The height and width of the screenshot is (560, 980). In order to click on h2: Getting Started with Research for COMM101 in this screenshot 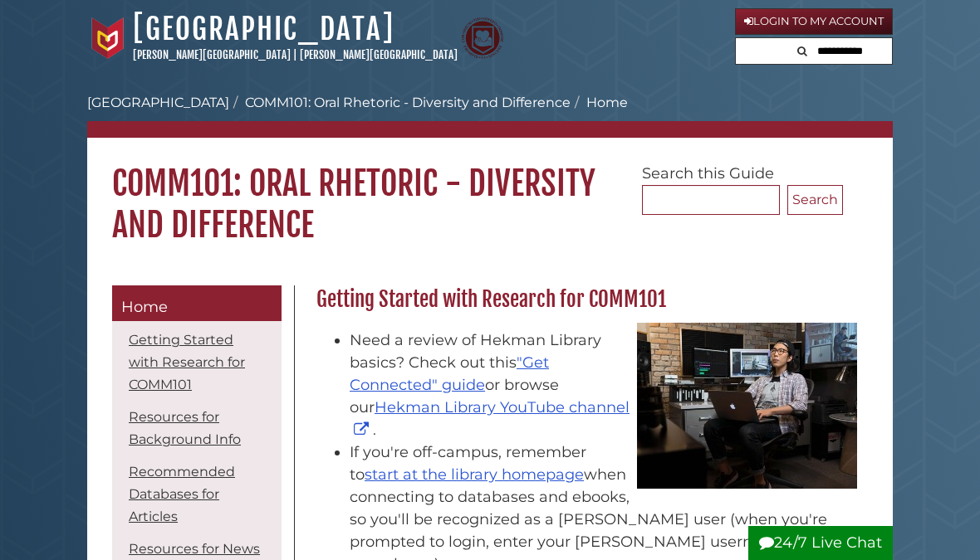, I will do `click(587, 300)`.